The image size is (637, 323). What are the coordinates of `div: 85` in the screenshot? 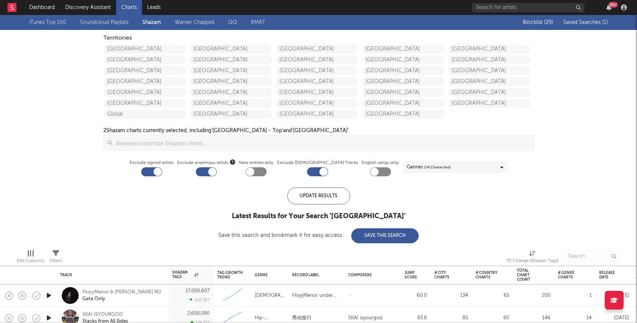 It's located at (452, 319).